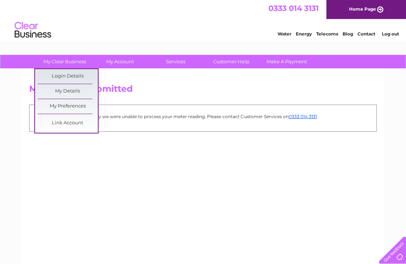 This screenshot has width=406, height=264. Describe the element at coordinates (304, 34) in the screenshot. I see `a: Energy` at that location.